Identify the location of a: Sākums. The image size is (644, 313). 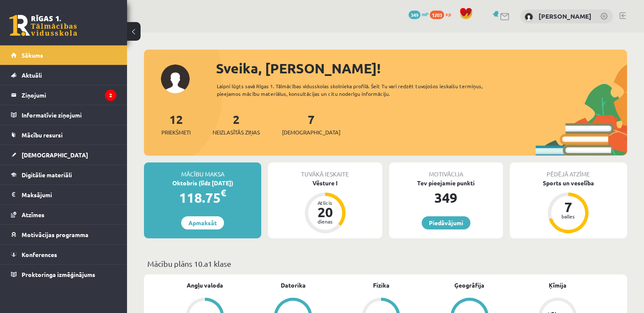
(64, 55).